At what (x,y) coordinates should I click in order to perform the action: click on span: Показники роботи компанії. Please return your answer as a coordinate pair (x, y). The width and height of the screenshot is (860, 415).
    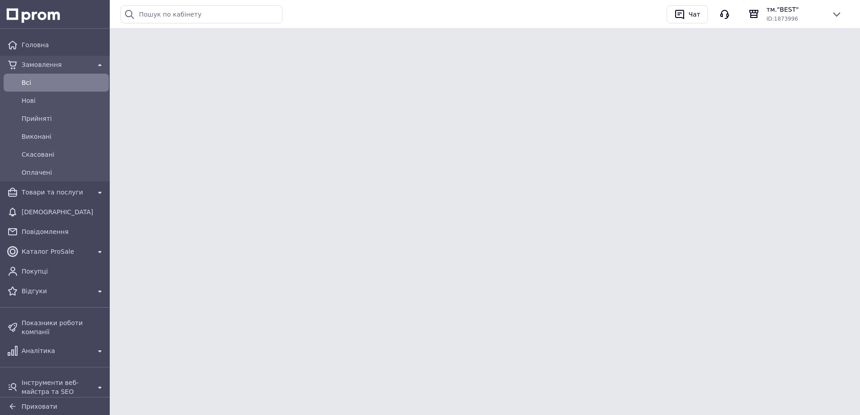
    Looking at the image, I should click on (63, 328).